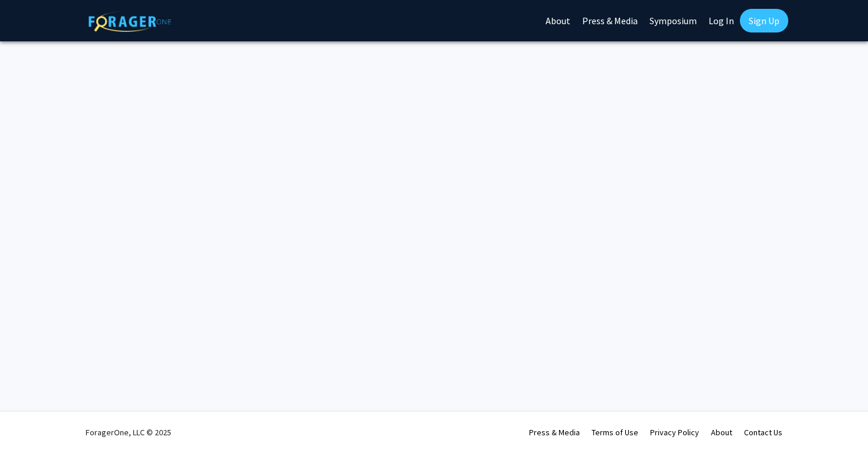  What do you see at coordinates (764, 21) in the screenshot?
I see `a: Sign Up` at bounding box center [764, 21].